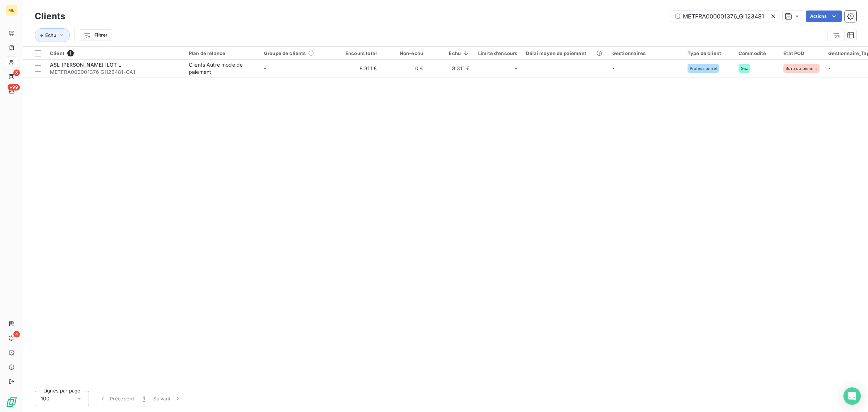 This screenshot has width=868, height=412. Describe the element at coordinates (497, 53) in the screenshot. I see `div: Limite d’encours` at that location.